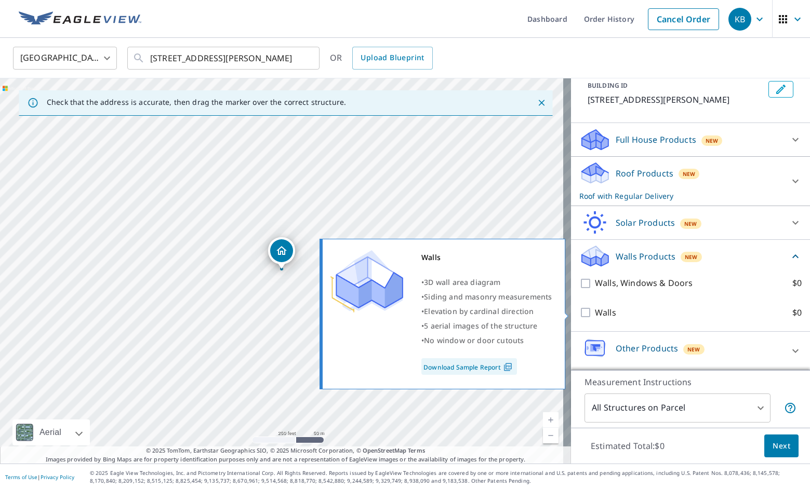 The width and height of the screenshot is (810, 490). What do you see at coordinates (80, 19) in the screenshot?
I see `img: EV Logo` at bounding box center [80, 19].